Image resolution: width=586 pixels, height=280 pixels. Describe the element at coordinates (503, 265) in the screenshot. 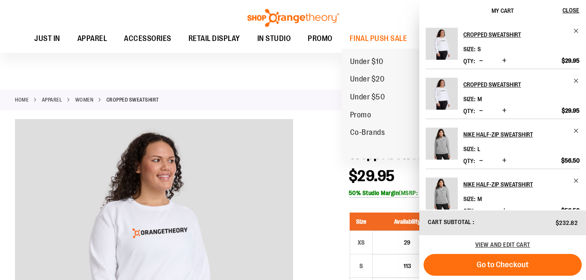

I see `span: Go to Checkout` at that location.